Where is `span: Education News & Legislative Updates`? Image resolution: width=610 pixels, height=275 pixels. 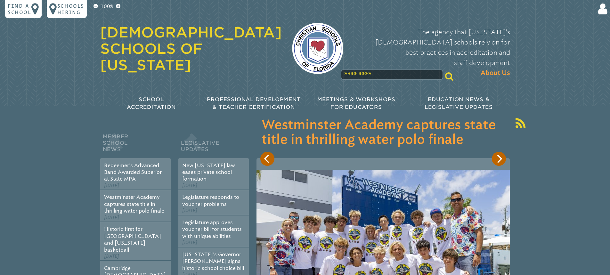 span: Education News & Legislative Updates is located at coordinates (459, 103).